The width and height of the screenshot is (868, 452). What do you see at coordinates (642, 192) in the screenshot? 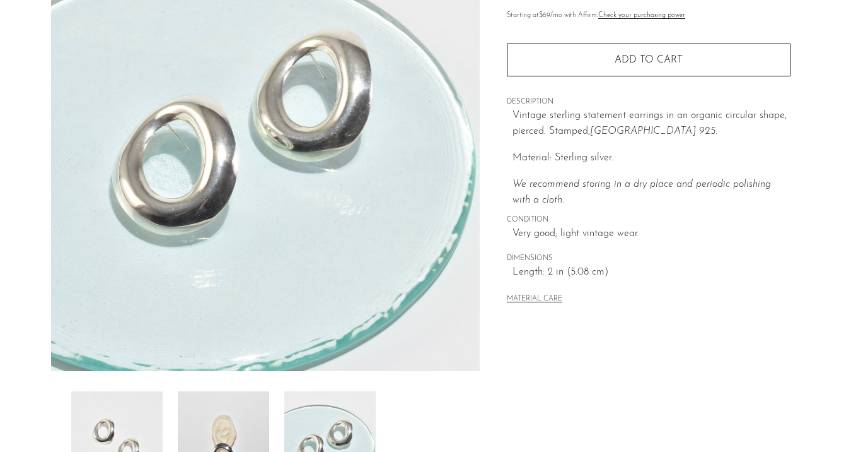
I see `i: We recommend storing in a dry place and periodic polishing with a cloth.` at bounding box center [642, 192].